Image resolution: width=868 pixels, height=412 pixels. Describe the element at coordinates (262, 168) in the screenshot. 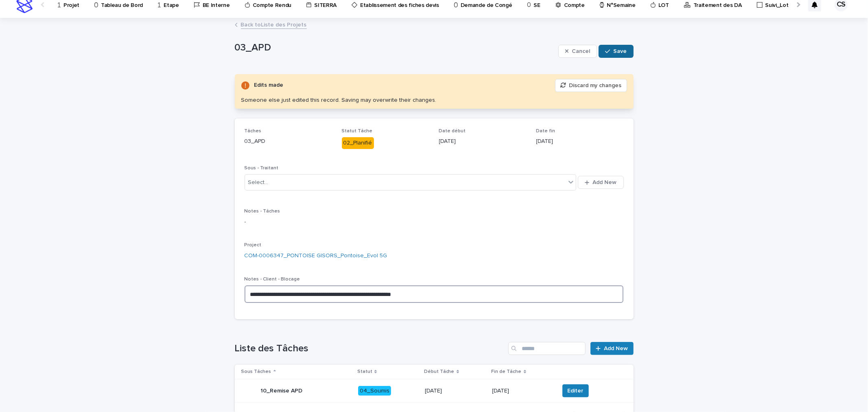

I see `span: Sous - Traitant` at that location.